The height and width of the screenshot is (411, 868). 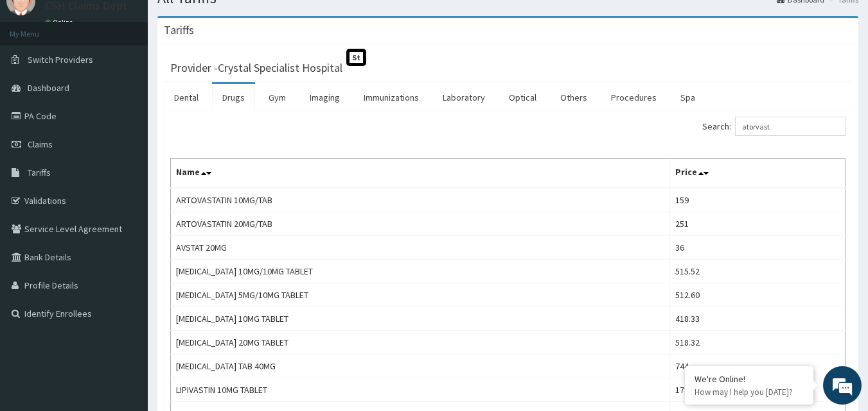 What do you see at coordinates (421, 200) in the screenshot?
I see `td: ARTOVASTATIN 10MG/TAB` at bounding box center [421, 200].